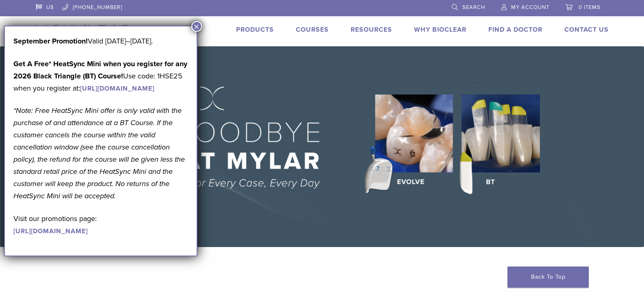 This screenshot has width=644, height=297. Describe the element at coordinates (100, 70) in the screenshot. I see `strong: Get A Free* HeatSync Mini when you register for any 2026 Black Triangle (BT) Course!` at that location.